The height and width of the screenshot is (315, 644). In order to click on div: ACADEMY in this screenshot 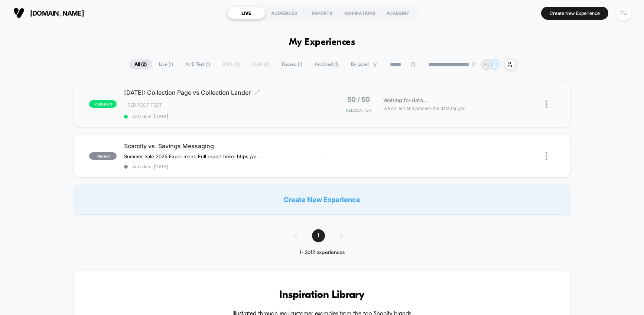, I will do `click(398, 13)`.